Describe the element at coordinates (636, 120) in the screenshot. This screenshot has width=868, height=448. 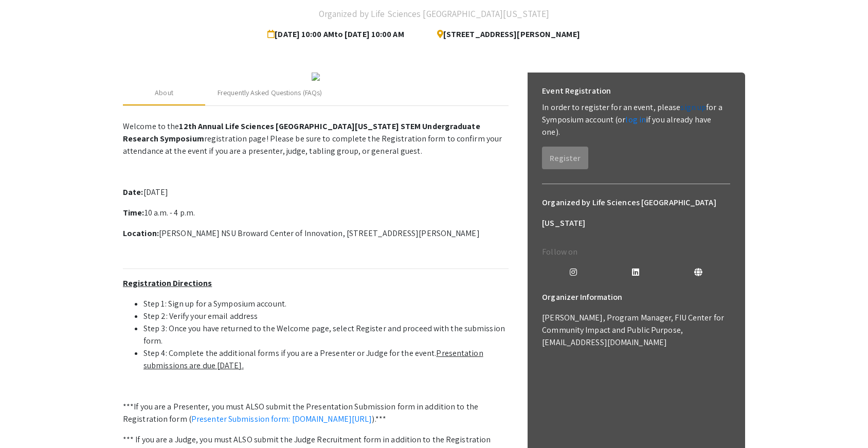
I see `p: In order to register for an event, please for a Symposium account (or if you already have one).` at that location.